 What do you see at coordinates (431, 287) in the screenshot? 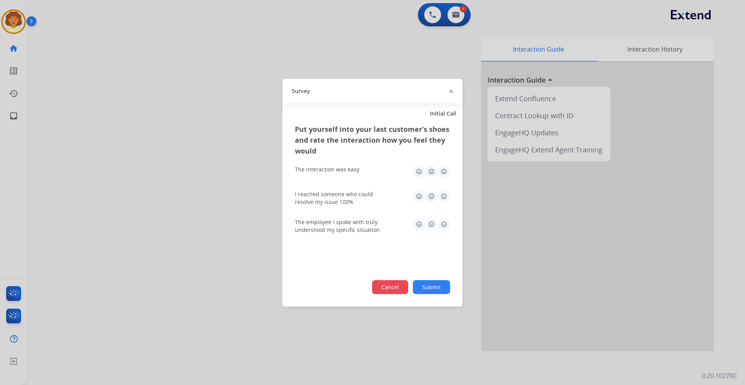
I see `button: Submit` at bounding box center [431, 287].